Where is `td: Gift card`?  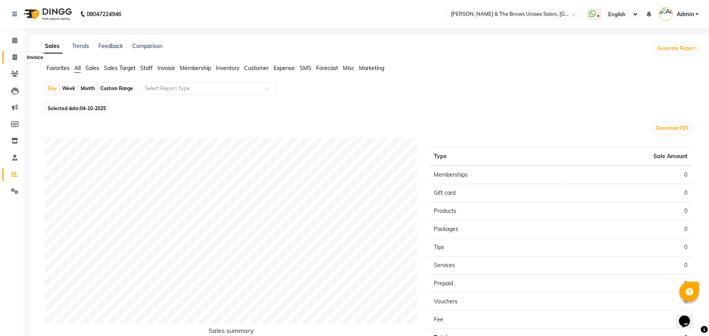
td: Gift card is located at coordinates (495, 193).